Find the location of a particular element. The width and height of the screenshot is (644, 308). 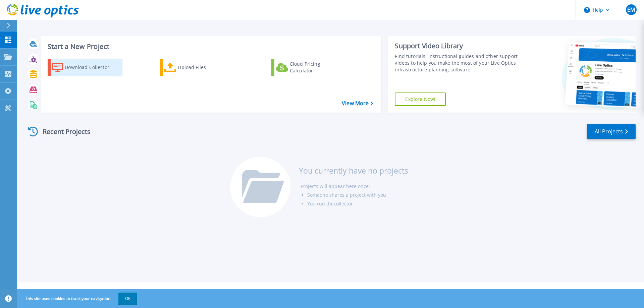

a: Download Collector is located at coordinates (85, 67).